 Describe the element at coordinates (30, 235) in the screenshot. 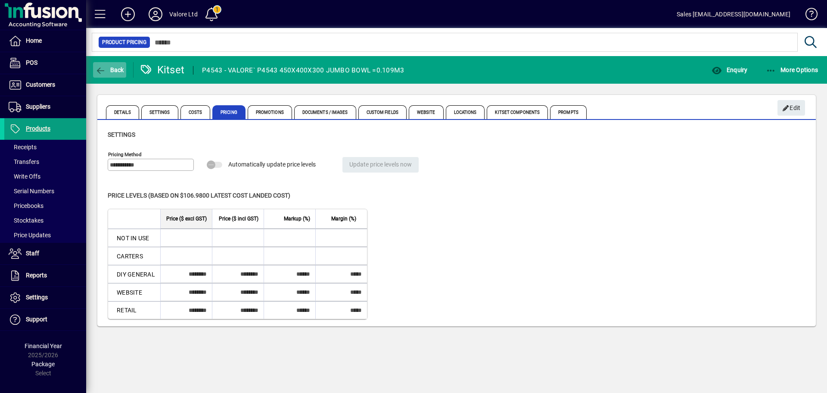

I see `span: Price Updates` at that location.